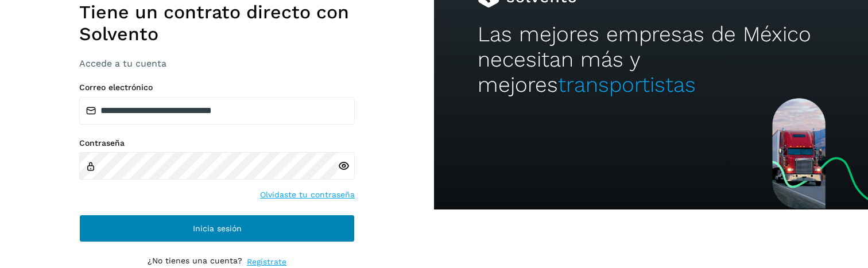 Image resolution: width=868 pixels, height=268 pixels. Describe the element at coordinates (217, 229) in the screenshot. I see `span: Inicia sesión` at that location.